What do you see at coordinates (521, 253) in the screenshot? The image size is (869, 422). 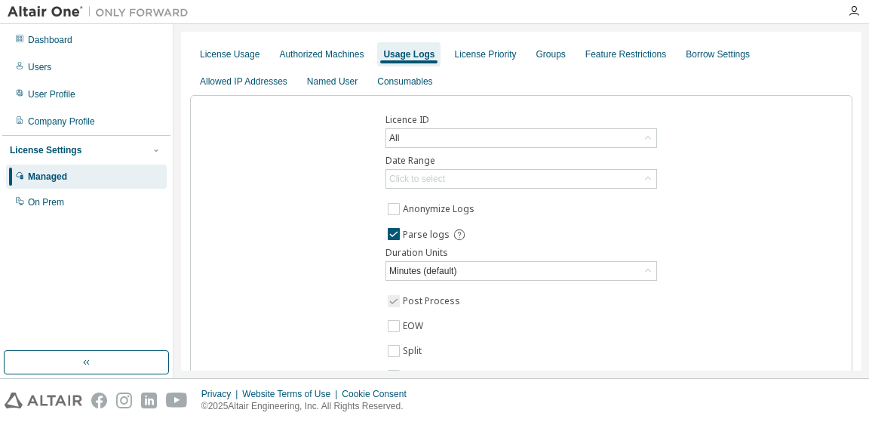 I see `label: Duration Units` at bounding box center [521, 253].